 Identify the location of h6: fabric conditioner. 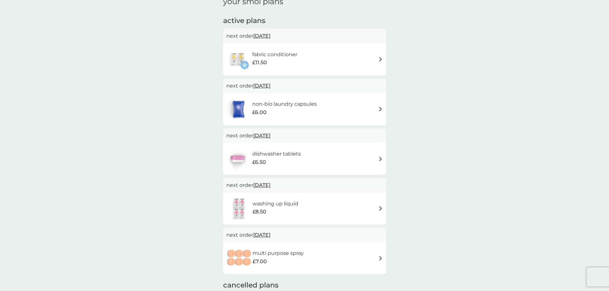
(275, 55).